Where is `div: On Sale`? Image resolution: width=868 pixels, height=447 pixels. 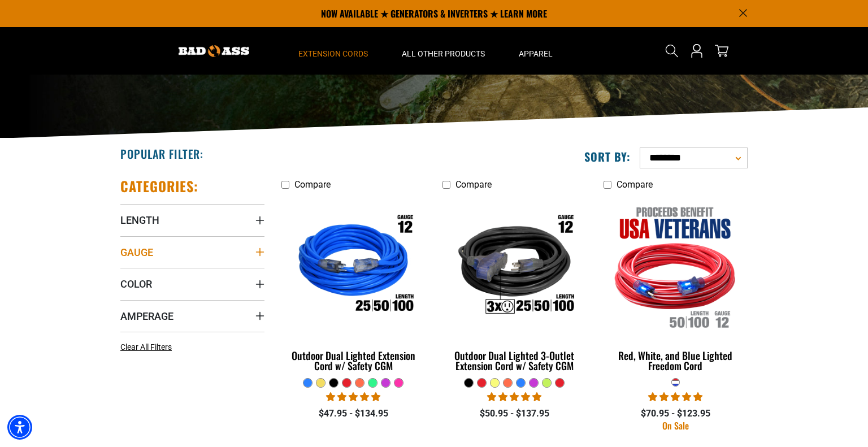 div: On Sale is located at coordinates (675, 425).